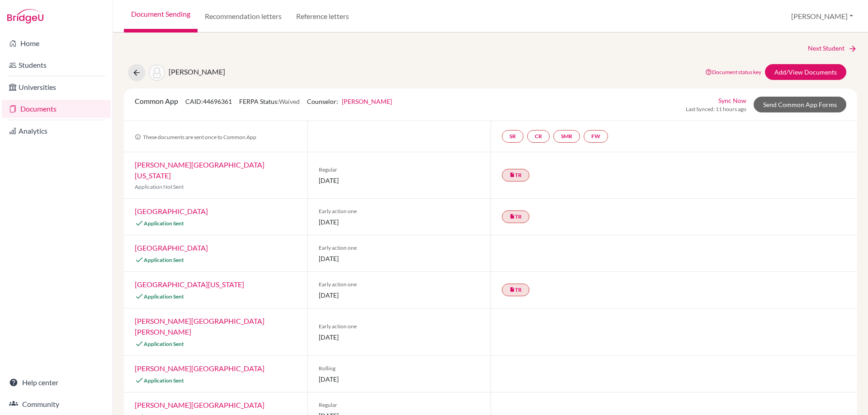 The width and height of the screenshot is (868, 415). Describe the element at coordinates (512, 136) in the screenshot. I see `a: SR` at that location.